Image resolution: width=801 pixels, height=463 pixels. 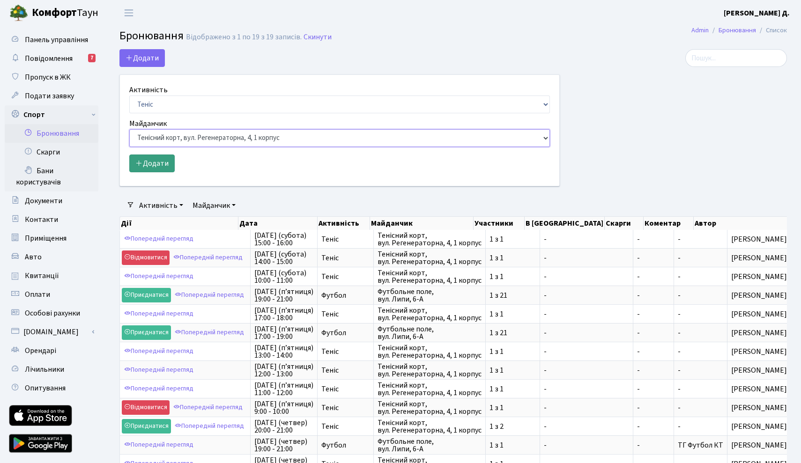 What do you see at coordinates (49, 59) in the screenshot?
I see `span: Повідомлення` at bounding box center [49, 59].